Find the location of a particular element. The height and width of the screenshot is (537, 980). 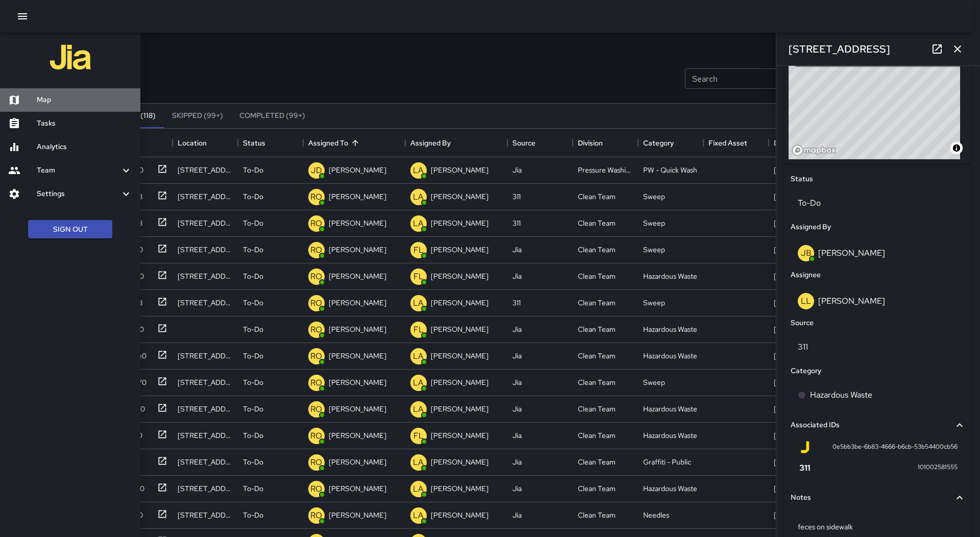

h6: Analytics is located at coordinates (84, 147).